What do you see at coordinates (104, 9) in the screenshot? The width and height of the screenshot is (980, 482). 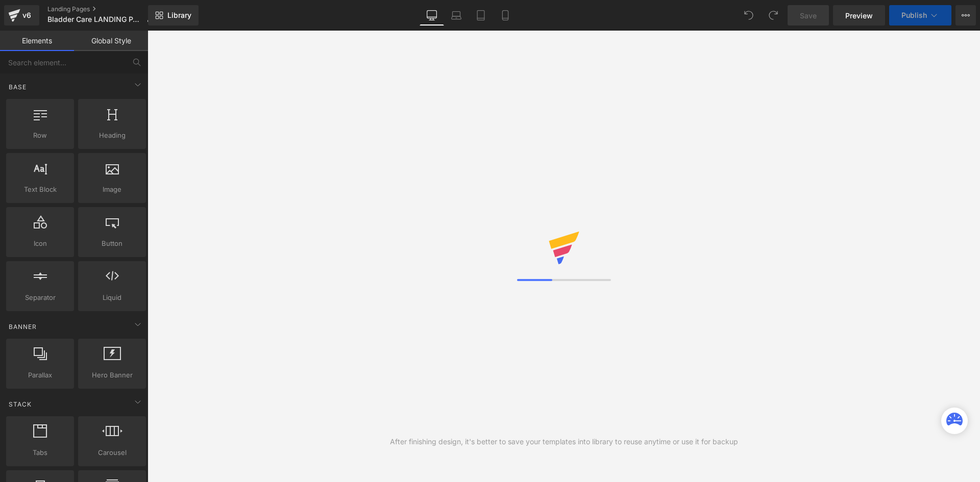 I see `a: Landing Pages` at bounding box center [104, 9].